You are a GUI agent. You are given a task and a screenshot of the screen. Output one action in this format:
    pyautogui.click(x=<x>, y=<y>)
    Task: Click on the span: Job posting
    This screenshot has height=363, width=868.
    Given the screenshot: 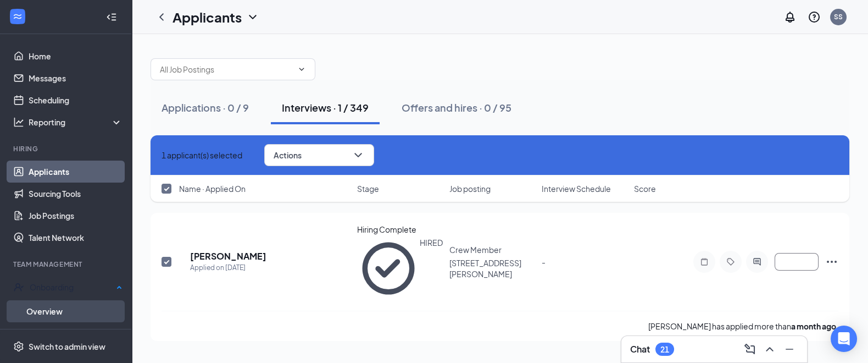 What is the action you would take?
    pyautogui.click(x=470, y=188)
    